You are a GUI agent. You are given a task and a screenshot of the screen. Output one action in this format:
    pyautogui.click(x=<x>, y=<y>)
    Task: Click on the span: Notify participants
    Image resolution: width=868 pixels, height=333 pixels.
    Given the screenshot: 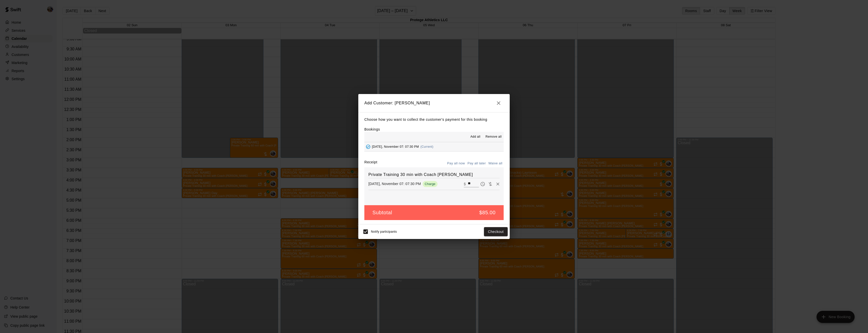 What is the action you would take?
    pyautogui.click(x=384, y=232)
    